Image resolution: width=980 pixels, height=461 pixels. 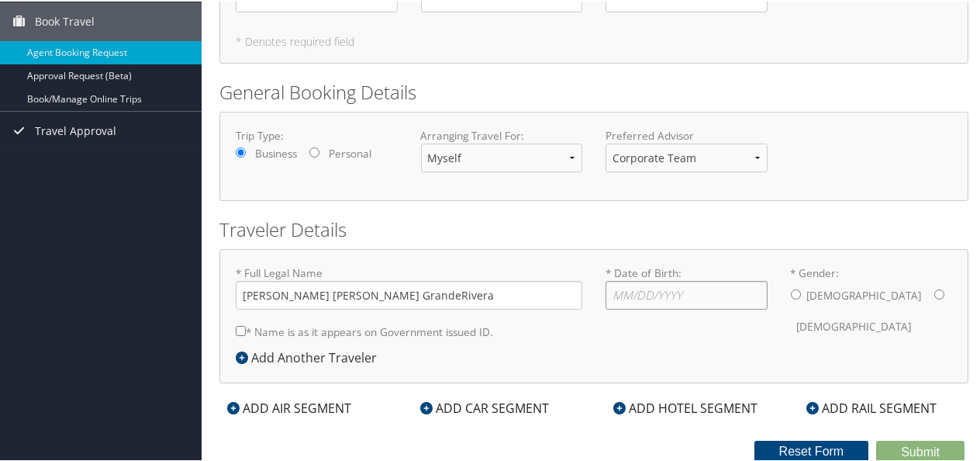 What do you see at coordinates (502, 135) in the screenshot?
I see `label: Arranging Travel For:` at bounding box center [502, 135].